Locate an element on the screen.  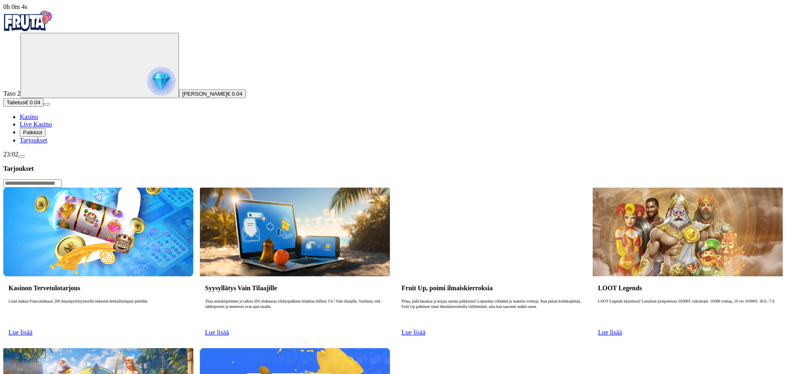
img: Fruit Up, poimi ilmaiskierroksia is located at coordinates (491, 232).